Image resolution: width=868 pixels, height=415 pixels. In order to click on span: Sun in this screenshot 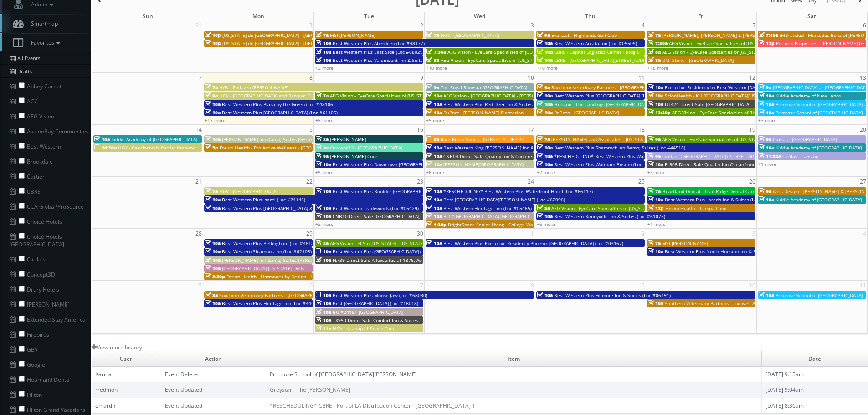, I will do `click(148, 16)`.